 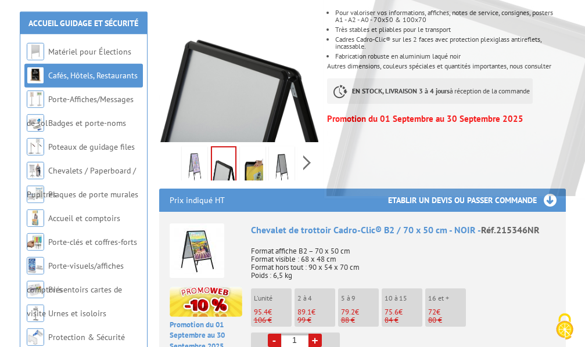 What do you see at coordinates (565, 327) in the screenshot?
I see `img: Cookies (fenêtre modale)` at bounding box center [565, 327].